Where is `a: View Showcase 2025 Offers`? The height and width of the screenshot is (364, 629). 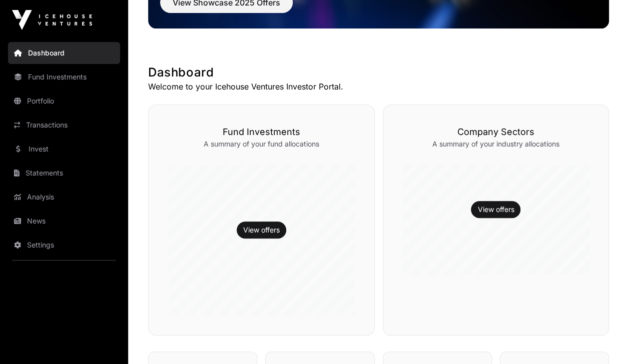 a: View Showcase 2025 Offers is located at coordinates (226, 7).